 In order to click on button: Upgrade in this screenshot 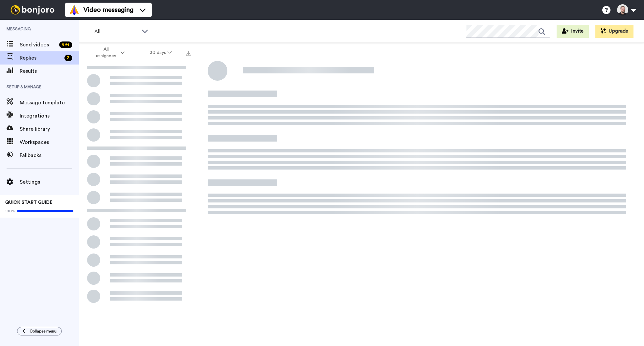, I will do `click(614, 31)`.